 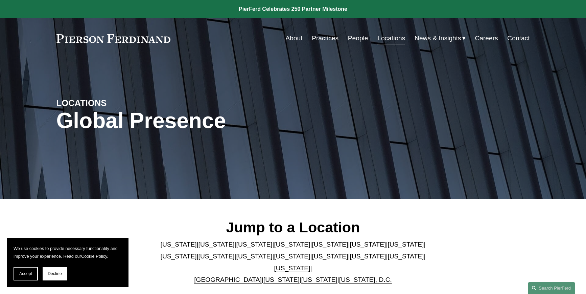 What do you see at coordinates (519, 38) in the screenshot?
I see `a: Contact` at bounding box center [519, 38].